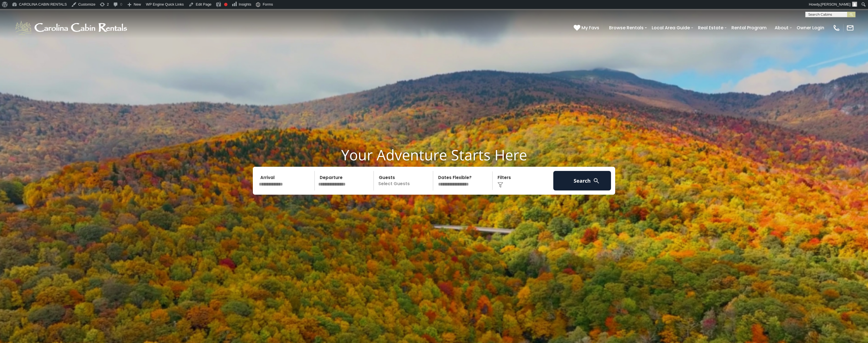 Image resolution: width=868 pixels, height=343 pixels. I want to click on p: Select Guests, so click(405, 181).